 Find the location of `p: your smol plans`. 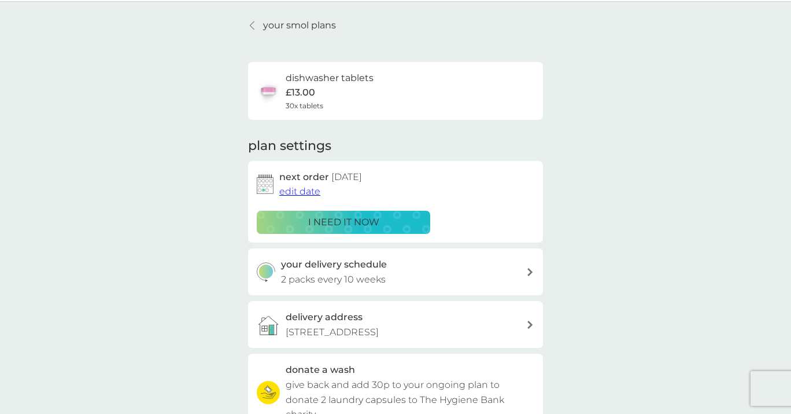

p: your smol plans is located at coordinates (300, 25).